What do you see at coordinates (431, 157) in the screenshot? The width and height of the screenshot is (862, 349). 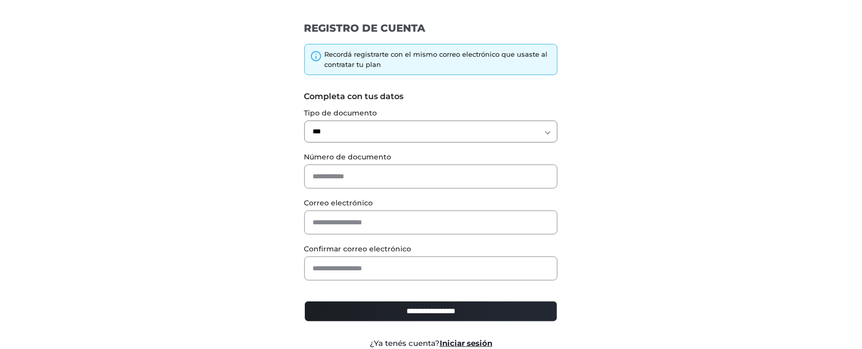 I see `label: Número de documento` at bounding box center [431, 157].